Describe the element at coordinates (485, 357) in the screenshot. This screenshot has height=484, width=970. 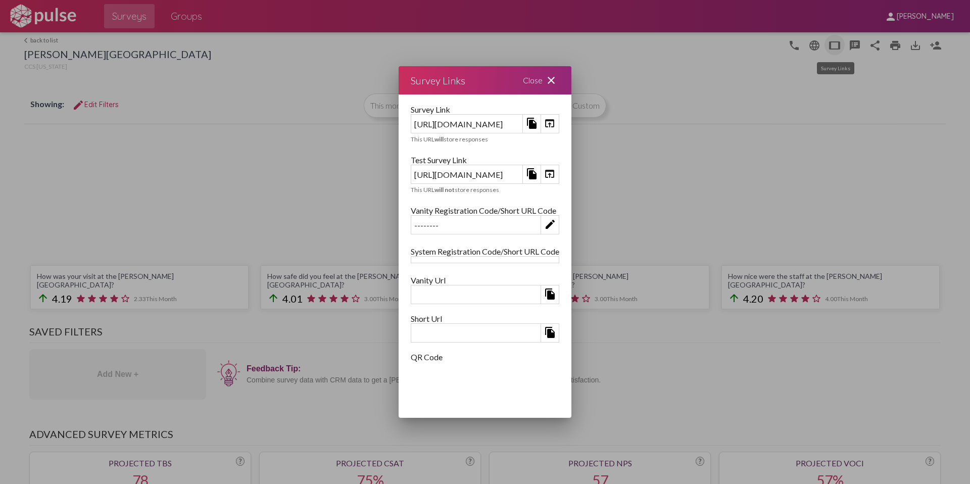
I see `div: QR Code` at that location.